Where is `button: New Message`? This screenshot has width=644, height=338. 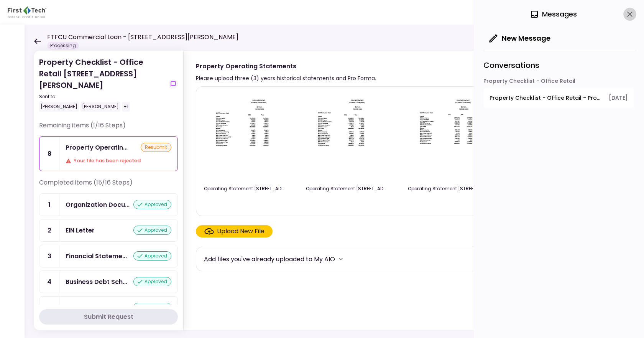
button: New Message is located at coordinates (520, 38).